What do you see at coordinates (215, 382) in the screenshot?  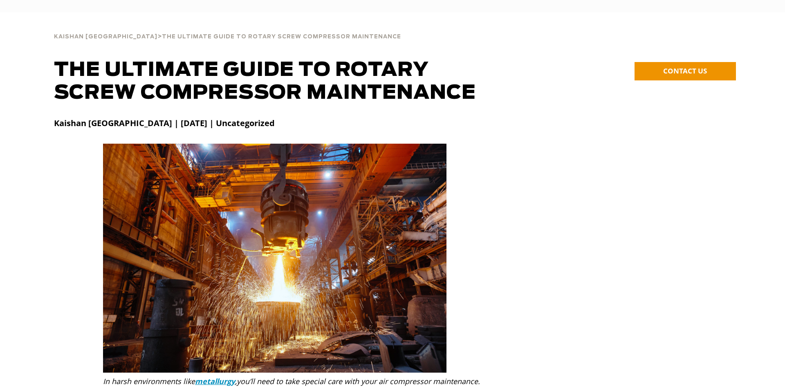 I see `a: metallurgy` at bounding box center [215, 382].